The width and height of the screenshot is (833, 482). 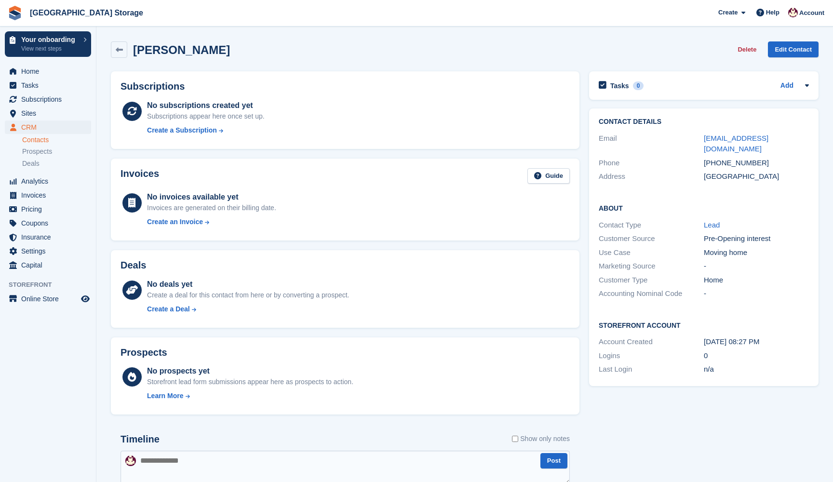 I want to click on h2: Deals, so click(x=133, y=265).